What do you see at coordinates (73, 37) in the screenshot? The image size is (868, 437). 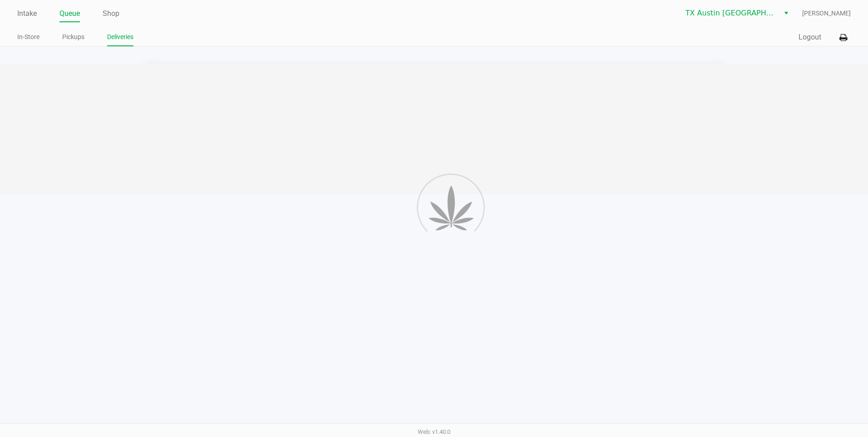 I see `a: Pickups` at bounding box center [73, 37].